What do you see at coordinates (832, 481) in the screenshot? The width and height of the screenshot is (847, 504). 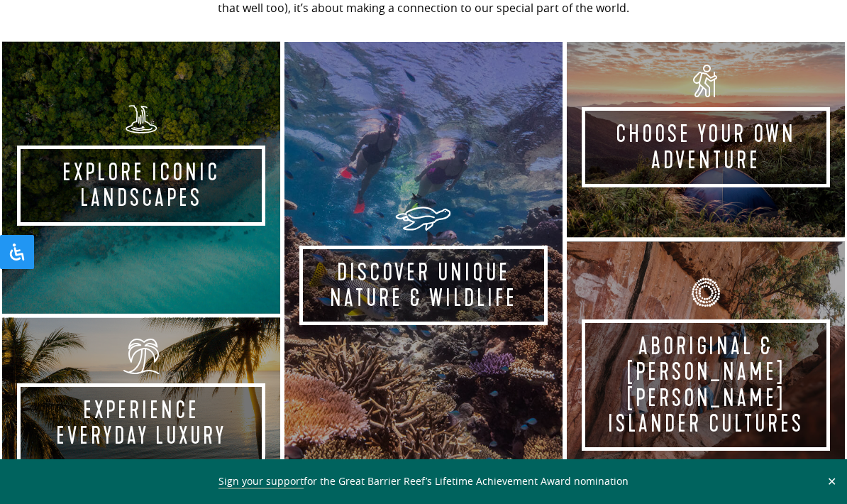 I see `button: Close` at bounding box center [832, 481].